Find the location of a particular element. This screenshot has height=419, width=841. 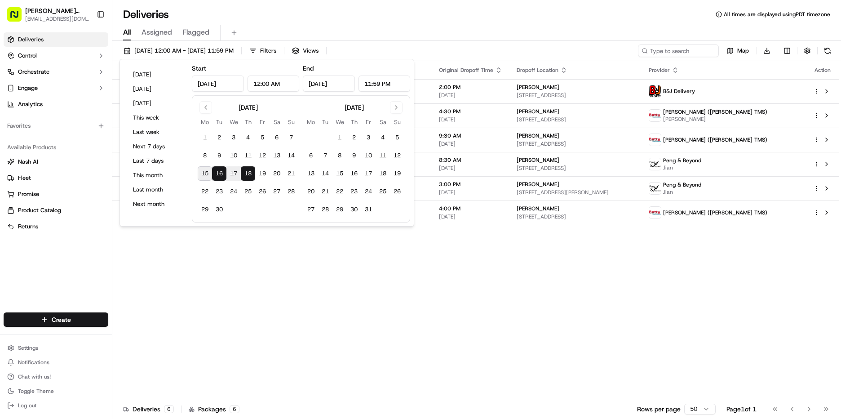

a: Promise is located at coordinates (56, 194).